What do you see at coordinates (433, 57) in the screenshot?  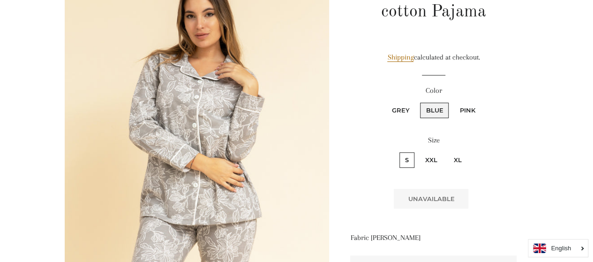 I see `div: calculated at checkout.` at bounding box center [433, 57].